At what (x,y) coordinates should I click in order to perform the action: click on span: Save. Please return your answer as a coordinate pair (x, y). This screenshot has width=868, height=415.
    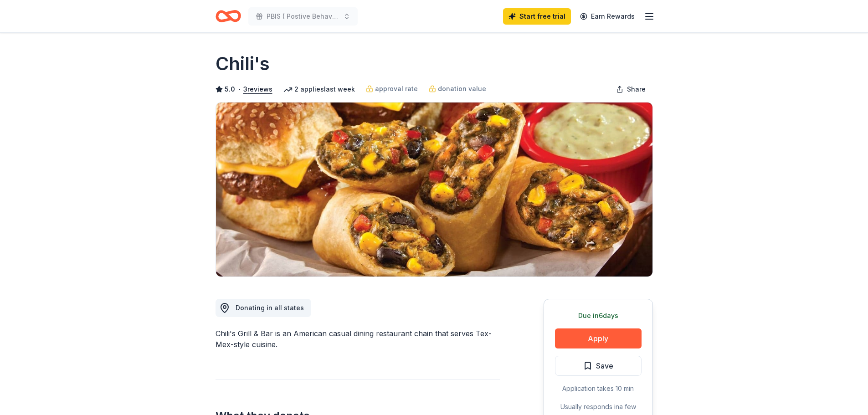
    Looking at the image, I should click on (605, 366).